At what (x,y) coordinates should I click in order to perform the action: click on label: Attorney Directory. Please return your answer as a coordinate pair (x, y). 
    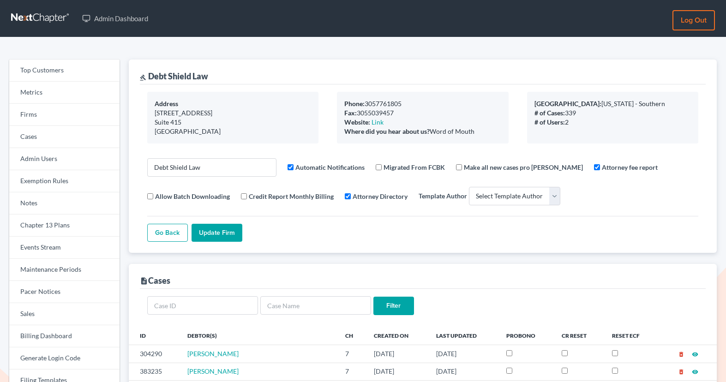
    Looking at the image, I should click on (380, 196).